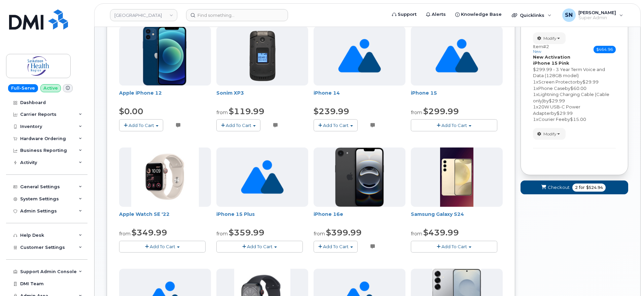 This screenshot has height=296, width=644. I want to click on span: Support, so click(407, 14).